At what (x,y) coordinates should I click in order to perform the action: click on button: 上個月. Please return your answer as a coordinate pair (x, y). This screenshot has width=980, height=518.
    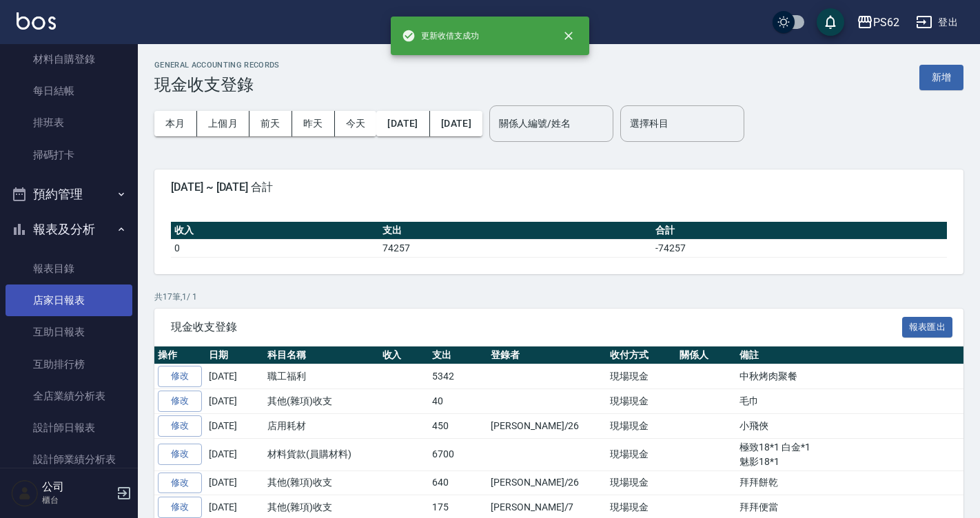
    Looking at the image, I should click on (223, 123).